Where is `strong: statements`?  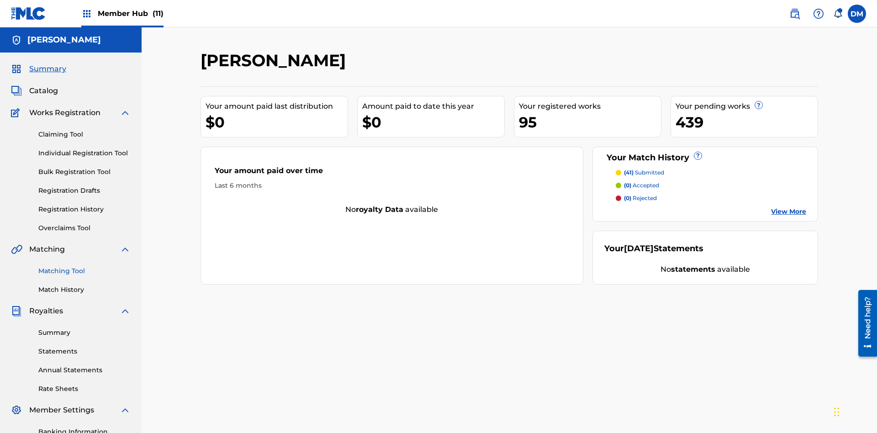 strong: statements is located at coordinates (693, 269).